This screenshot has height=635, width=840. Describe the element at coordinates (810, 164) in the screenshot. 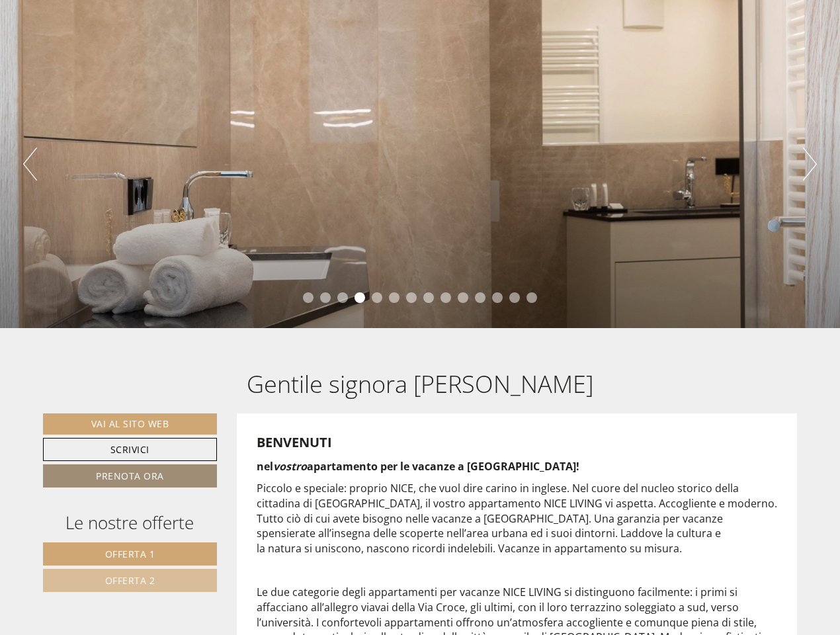

I see `button: Next` at that location.